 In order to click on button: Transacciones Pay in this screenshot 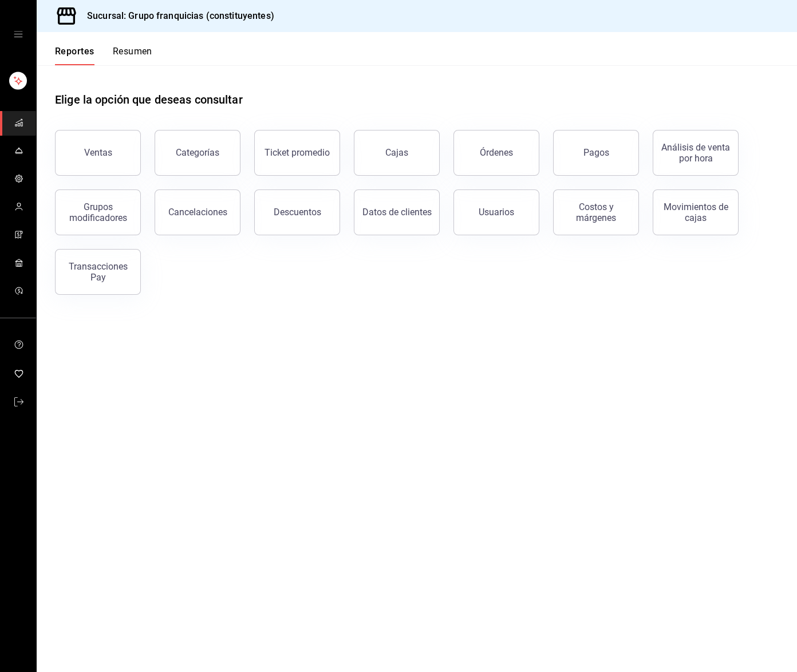, I will do `click(98, 272)`.